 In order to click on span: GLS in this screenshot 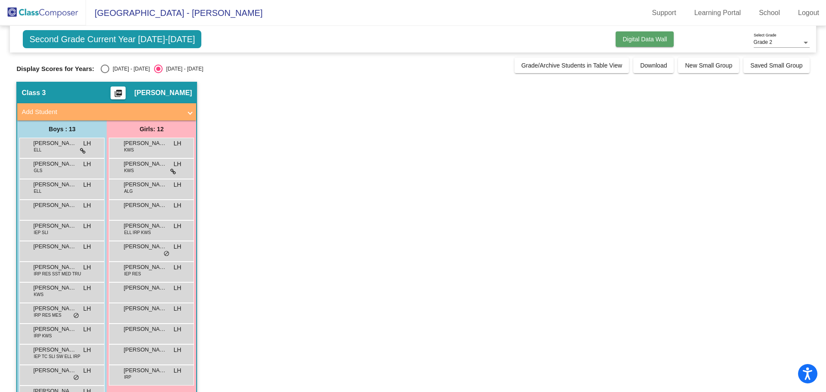, I will do `click(38, 170)`.